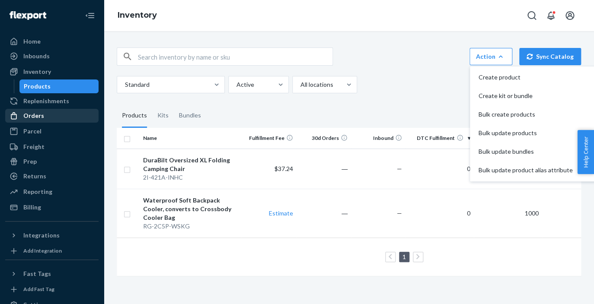  I want to click on input: Active, so click(236, 85).